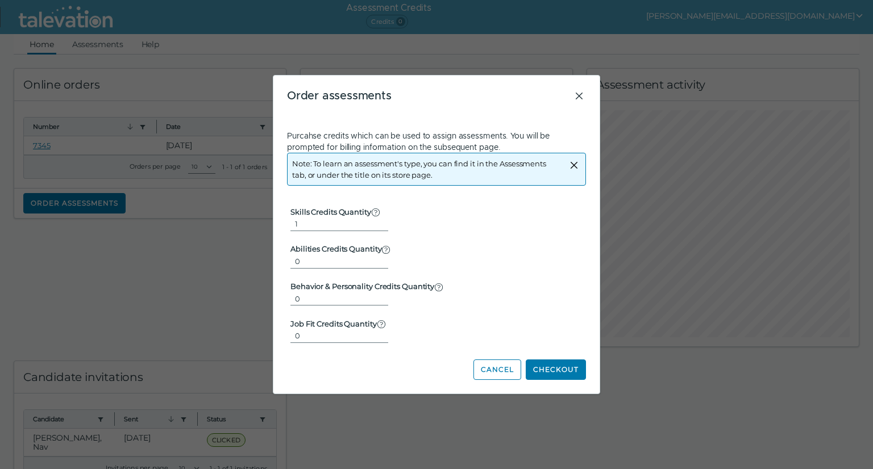 The height and width of the screenshot is (469, 873). I want to click on button: Checkout, so click(556, 370).